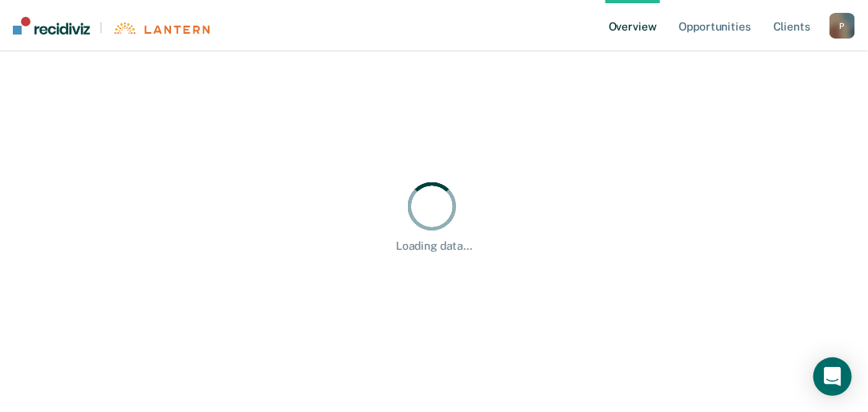 The width and height of the screenshot is (868, 412). Describe the element at coordinates (161, 28) in the screenshot. I see `img: Lantern` at that location.